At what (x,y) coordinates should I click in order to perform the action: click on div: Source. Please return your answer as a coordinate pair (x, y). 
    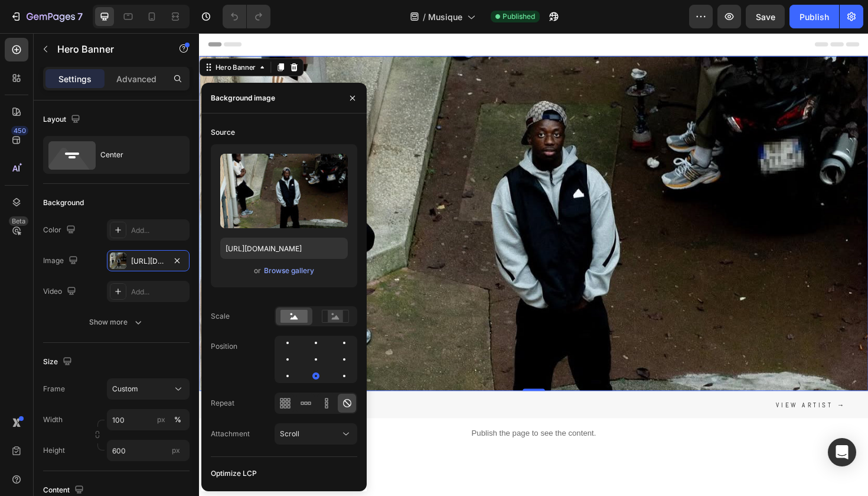
    Looking at the image, I should click on (223, 132).